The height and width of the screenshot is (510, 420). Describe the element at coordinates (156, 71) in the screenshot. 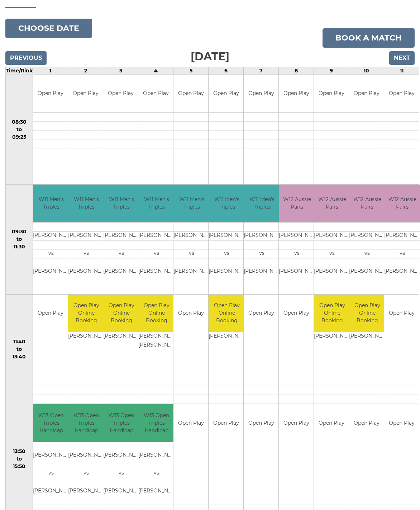

I see `td: 4` at that location.